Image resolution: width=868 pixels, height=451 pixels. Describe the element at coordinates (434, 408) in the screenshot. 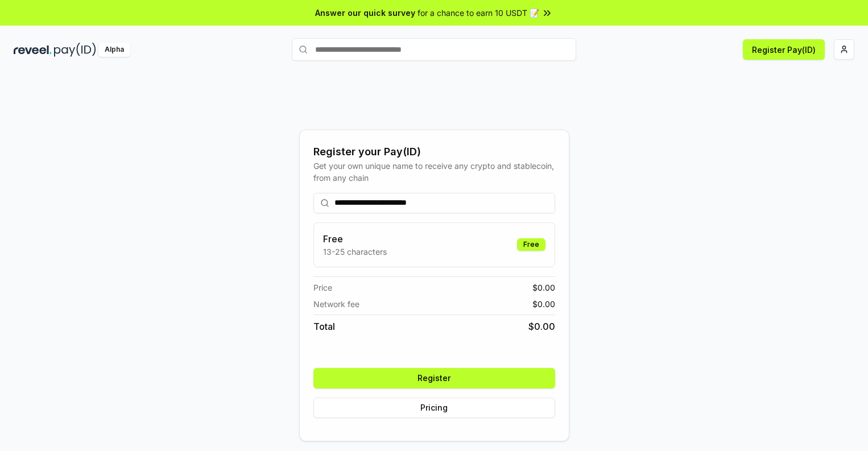

I see `button: Pricing` at that location.